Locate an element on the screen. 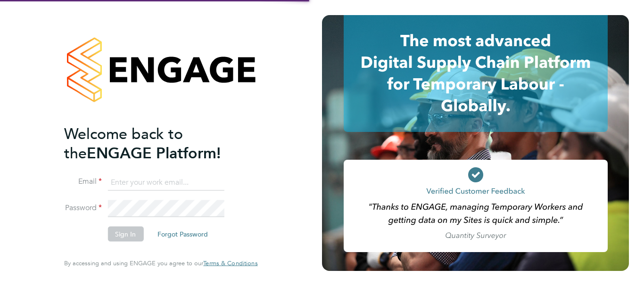 This screenshot has width=644, height=286. button: Forgot Password is located at coordinates (182, 234).